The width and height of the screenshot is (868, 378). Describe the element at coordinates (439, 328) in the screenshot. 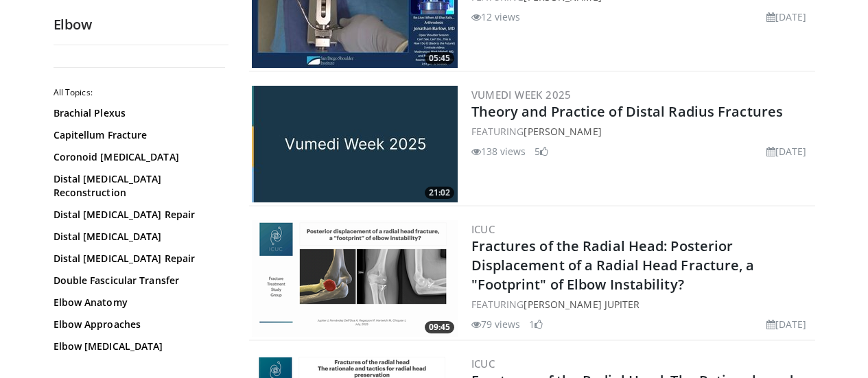

I see `span: 09:45` at that location.